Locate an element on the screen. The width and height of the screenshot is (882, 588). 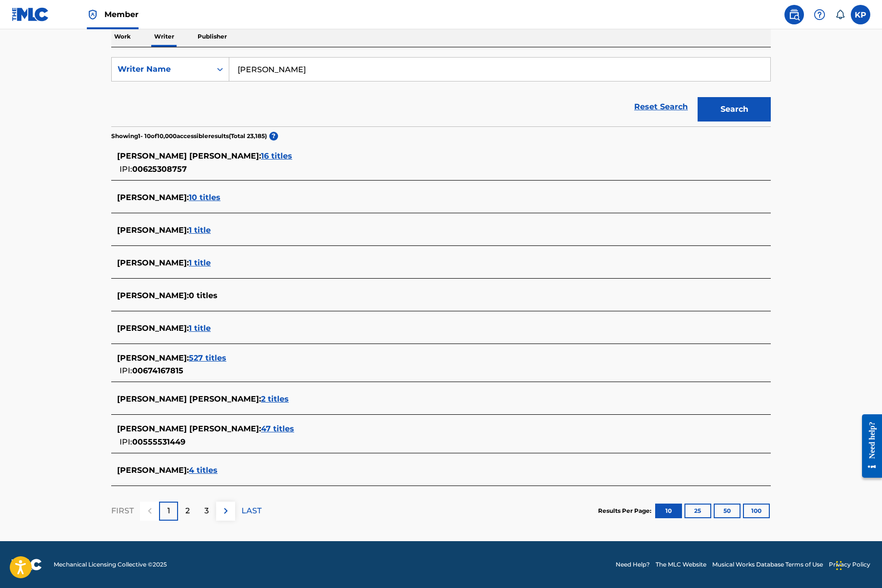
a: Musical Works Database Terms of Use is located at coordinates (767, 564).